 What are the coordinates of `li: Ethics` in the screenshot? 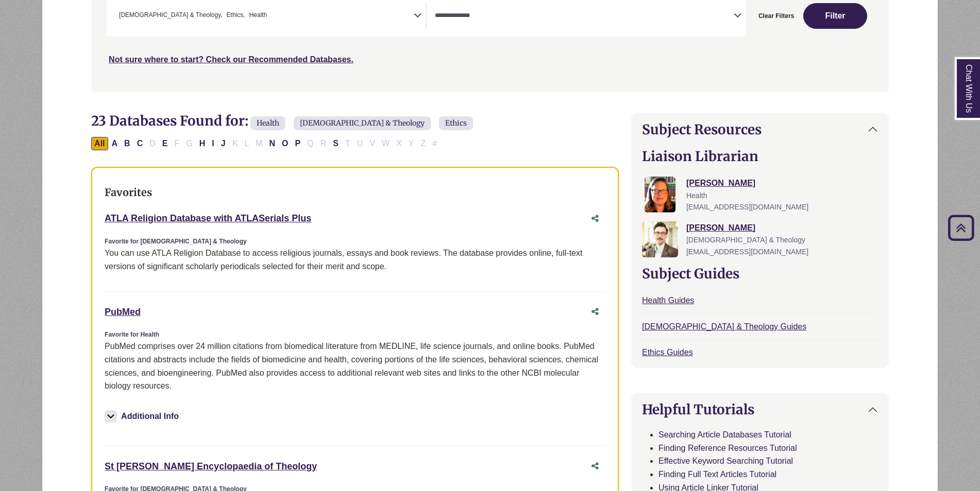 It's located at (234, 15).